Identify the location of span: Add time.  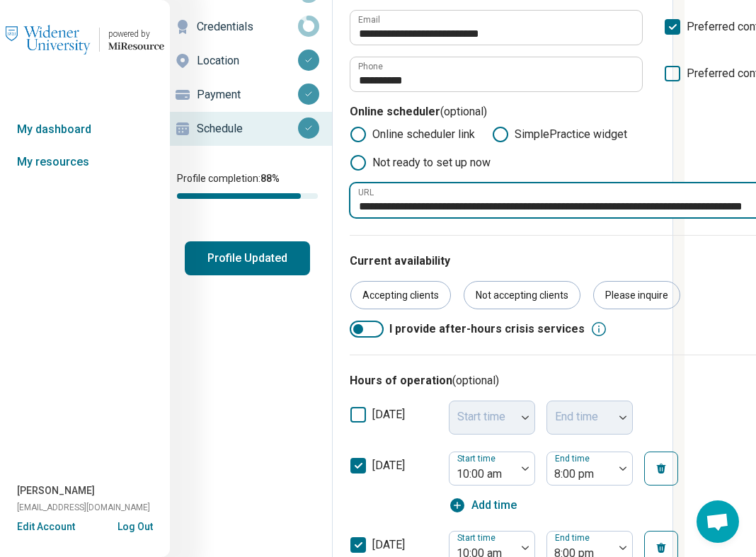
(494, 505).